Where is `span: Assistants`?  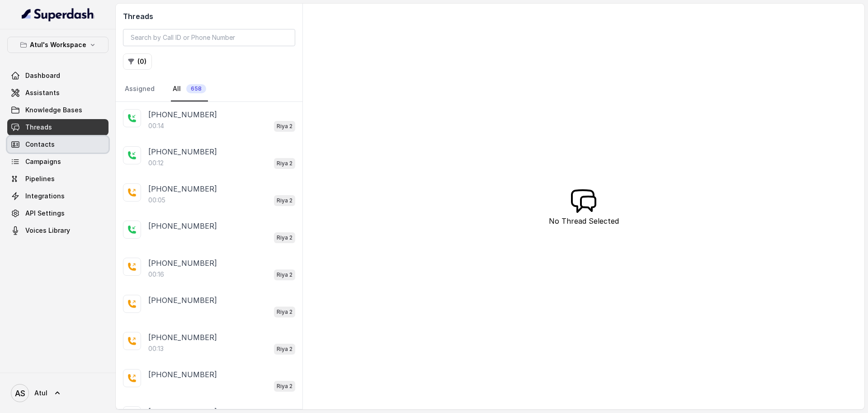 span: Assistants is located at coordinates (42, 92).